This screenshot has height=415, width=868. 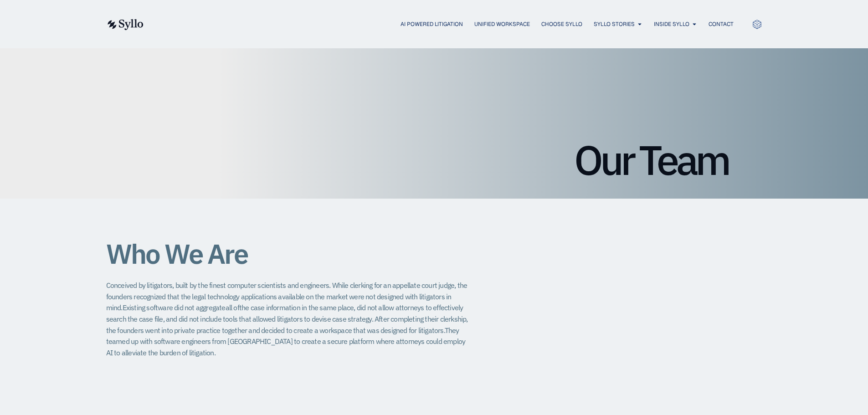 What do you see at coordinates (672, 24) in the screenshot?
I see `span: Inside Syllo` at bounding box center [672, 24].